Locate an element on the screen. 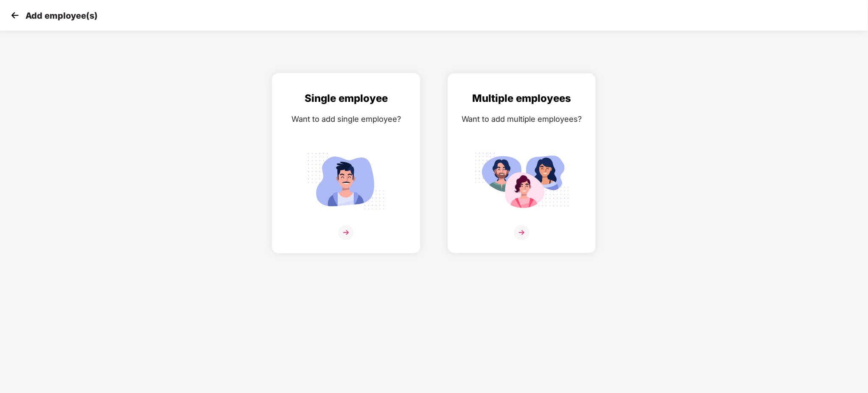 Image resolution: width=868 pixels, height=393 pixels. img: svg+xml;base64,PHN2ZyB4bWxucz0iaHR0cDovL3d3dy53My5vcmcvMjAwMC9zdmciIHdpZHRoPSIzMCIgaGVpZ2h0PSIzMC... is located at coordinates (15, 16).